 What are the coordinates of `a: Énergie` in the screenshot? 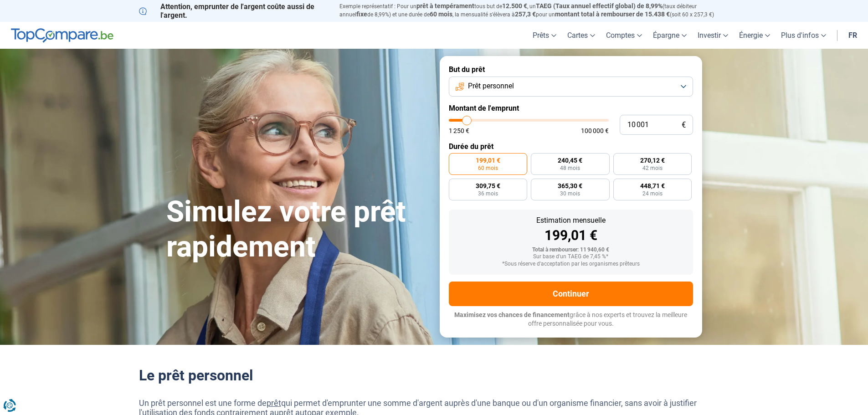 It's located at (755, 35).